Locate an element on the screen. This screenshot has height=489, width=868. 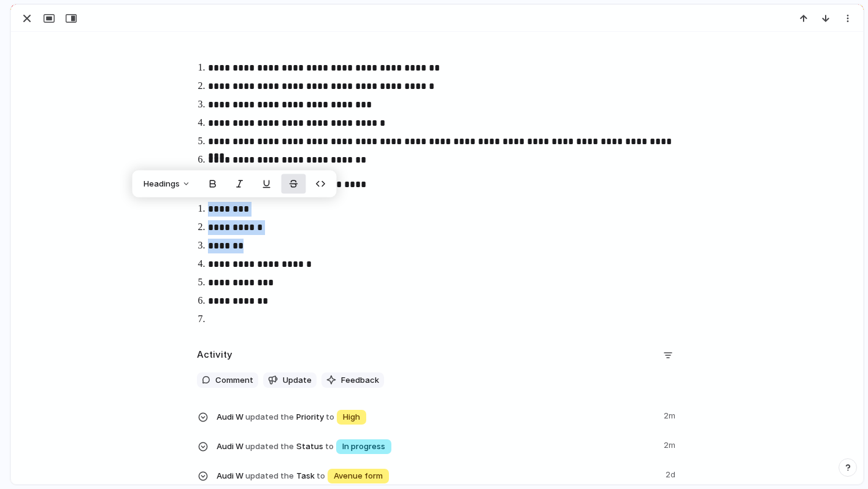
span: 2d is located at coordinates (672, 474).